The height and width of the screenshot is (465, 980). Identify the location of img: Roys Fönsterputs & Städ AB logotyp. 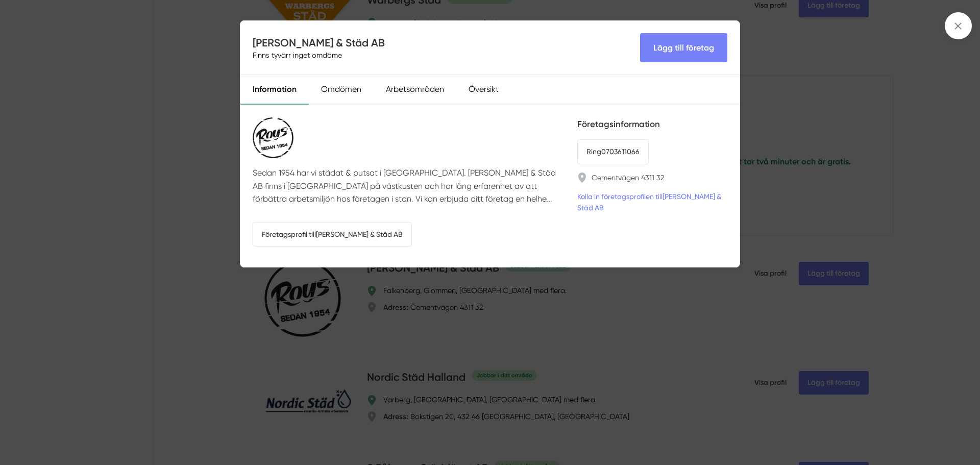
(273, 138).